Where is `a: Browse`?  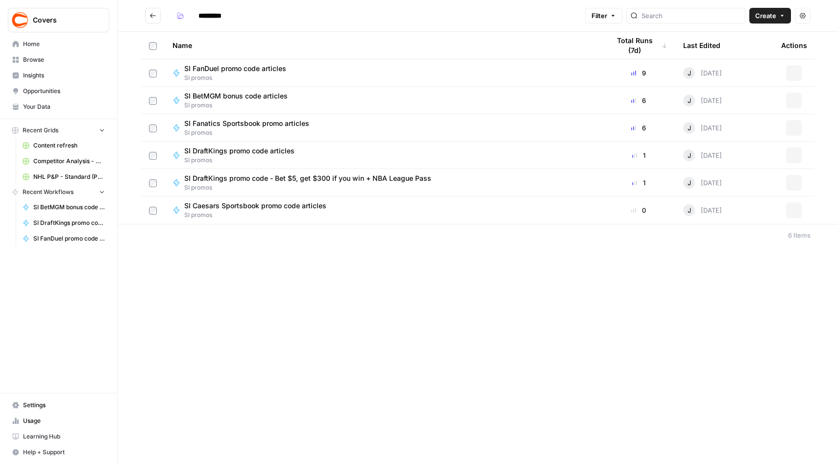 a: Browse is located at coordinates (58, 60).